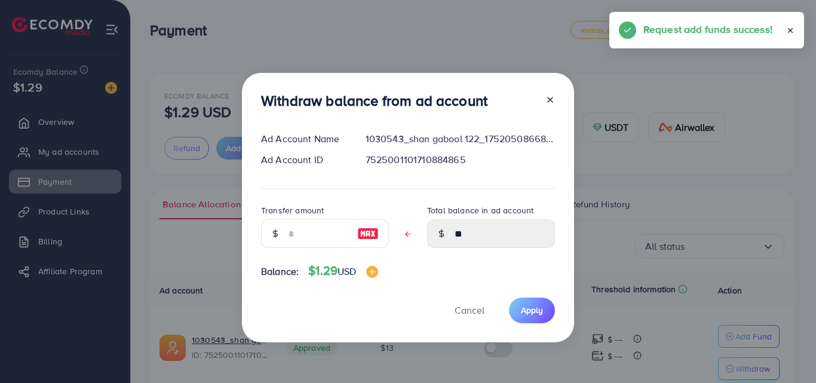 Image resolution: width=816 pixels, height=383 pixels. What do you see at coordinates (470, 310) in the screenshot?
I see `button: Cancel` at bounding box center [470, 310].